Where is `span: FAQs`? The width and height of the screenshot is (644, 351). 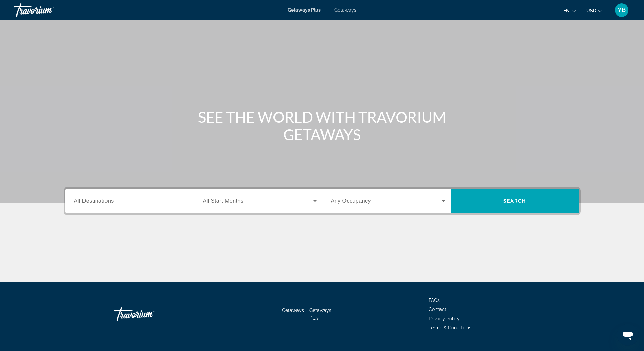 span: FAQs is located at coordinates (434, 300).